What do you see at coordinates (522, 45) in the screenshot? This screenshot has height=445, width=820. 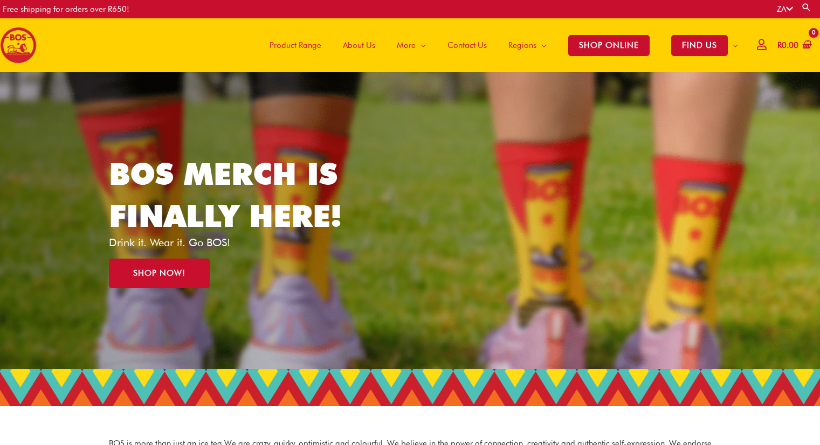 I see `span: Regions` at bounding box center [522, 45].